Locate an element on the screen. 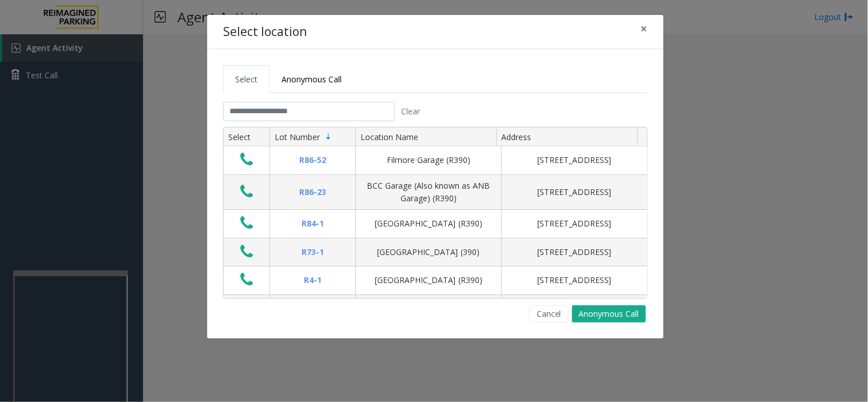  h4: Select location is located at coordinates (265, 32).